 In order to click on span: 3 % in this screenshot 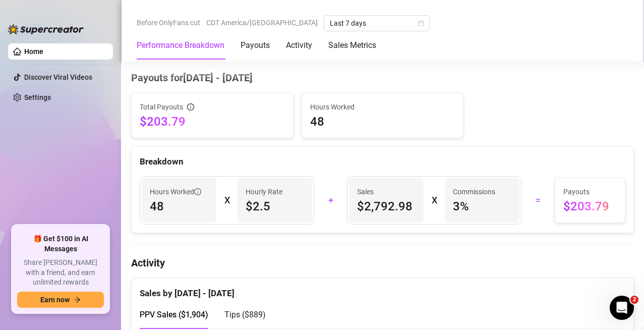, I will do `click(482, 207)`.